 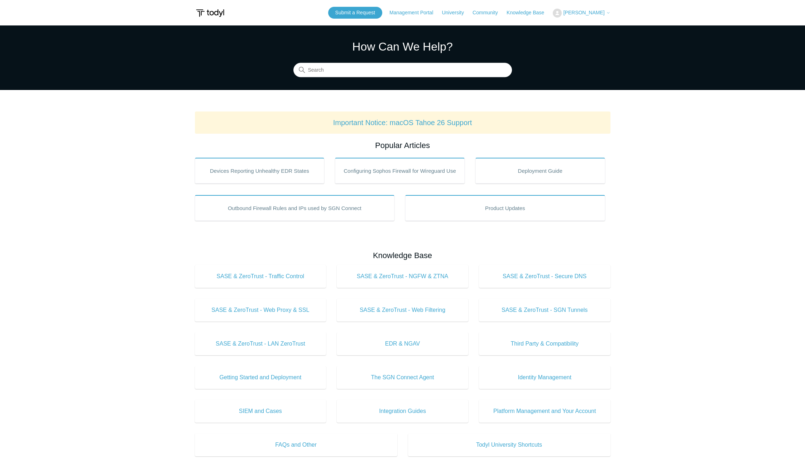 I want to click on a: University, so click(x=456, y=13).